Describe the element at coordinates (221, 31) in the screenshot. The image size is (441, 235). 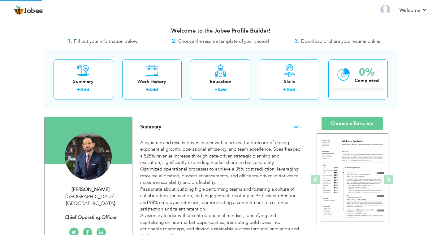
I see `h3: Welcome to the Jobee Profile Builder!` at that location.